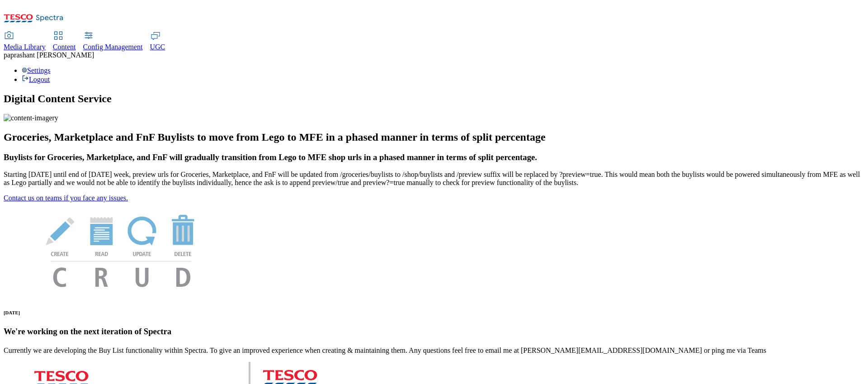 The width and height of the screenshot is (868, 384). I want to click on a: Config Management, so click(113, 41).